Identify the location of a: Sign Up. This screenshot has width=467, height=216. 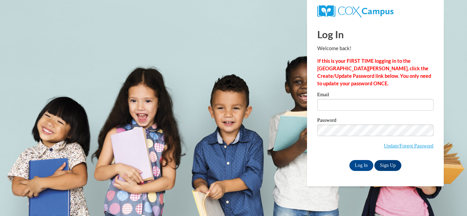
(388, 166).